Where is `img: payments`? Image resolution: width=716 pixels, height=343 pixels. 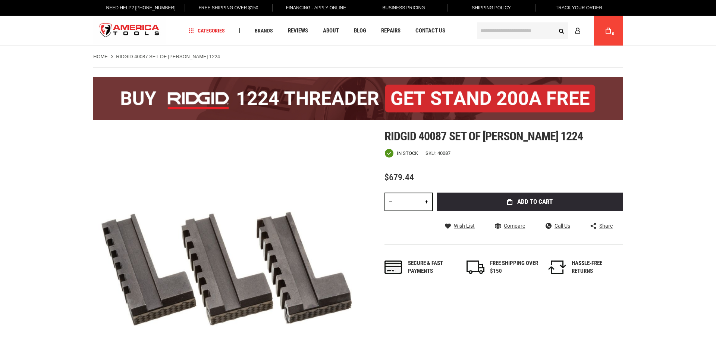
img: payments is located at coordinates (394, 267).